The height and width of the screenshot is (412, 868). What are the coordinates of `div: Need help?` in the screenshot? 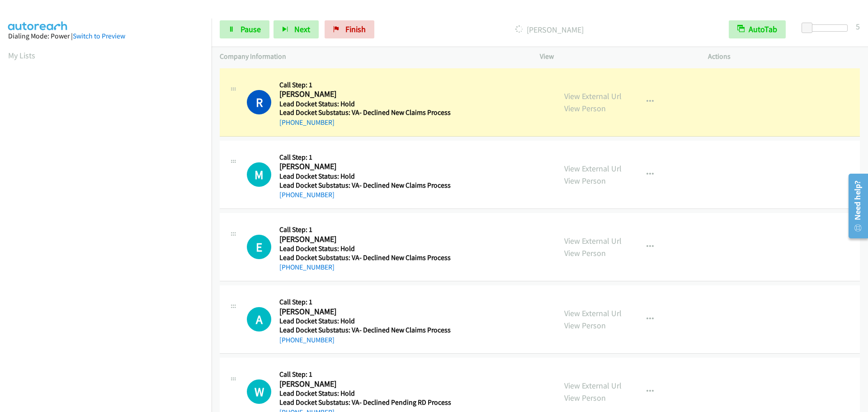 It's located at (16, 30).